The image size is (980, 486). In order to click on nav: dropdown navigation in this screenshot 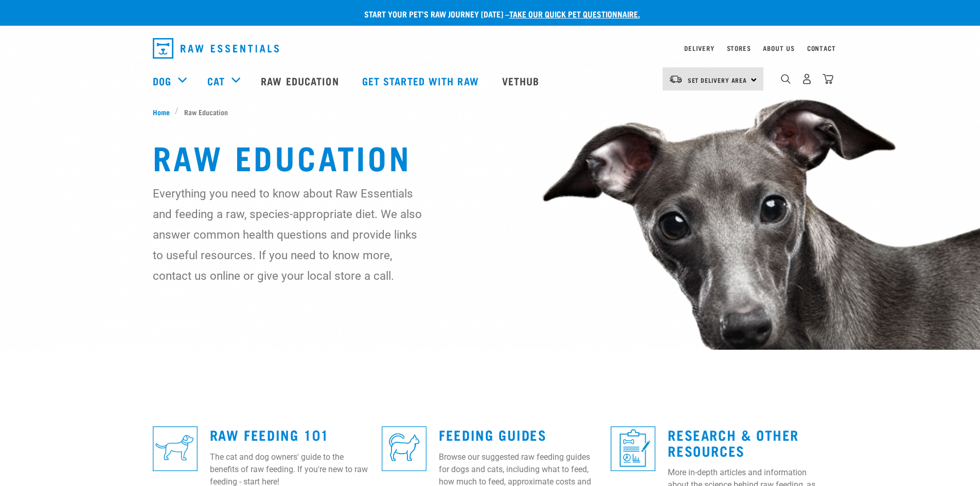, I will do `click(490, 49)`.